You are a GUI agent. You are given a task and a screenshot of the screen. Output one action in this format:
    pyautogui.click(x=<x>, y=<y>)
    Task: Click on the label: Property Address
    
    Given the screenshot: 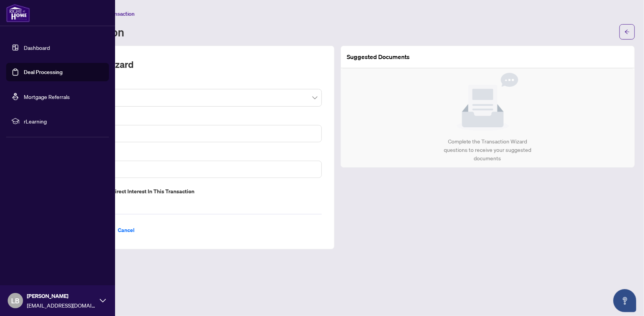 What is the action you would take?
    pyautogui.click(x=187, y=156)
    